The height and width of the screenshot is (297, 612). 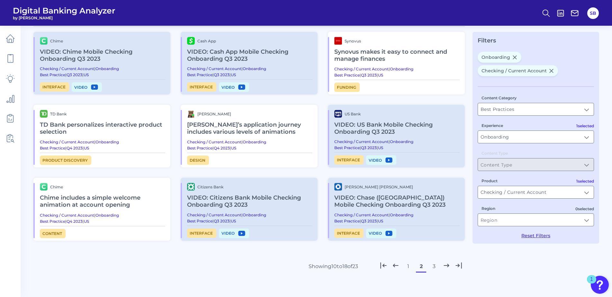 I want to click on a: brand logoCash App, so click(x=250, y=41).